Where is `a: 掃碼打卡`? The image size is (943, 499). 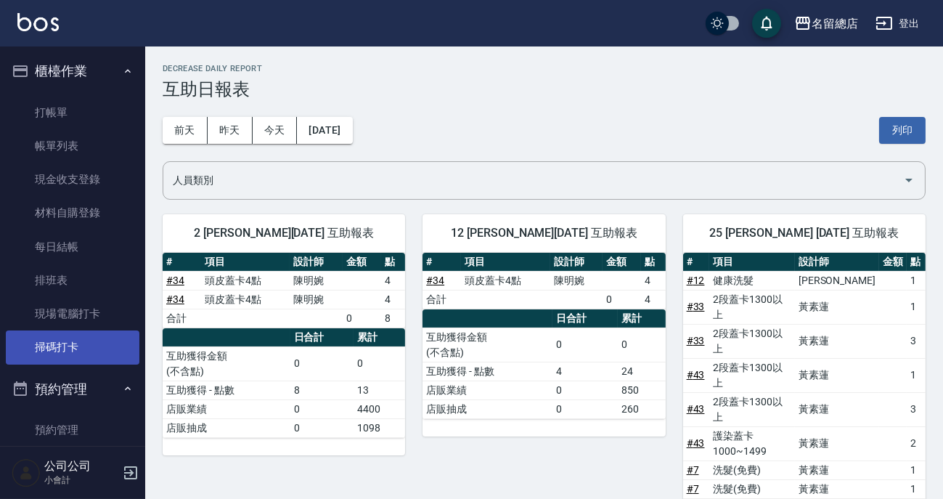
a: 掃碼打卡 is located at coordinates (73, 347).